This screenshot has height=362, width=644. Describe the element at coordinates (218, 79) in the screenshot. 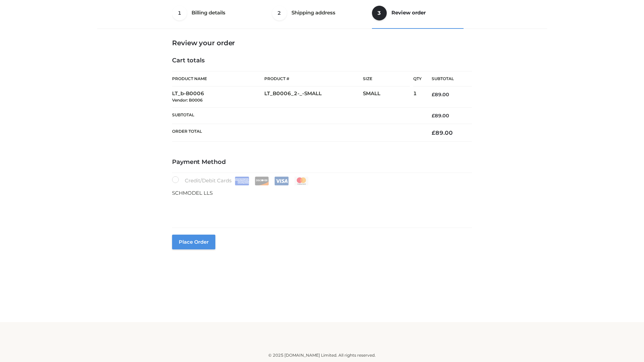

I see `th: Product Name` at that location.